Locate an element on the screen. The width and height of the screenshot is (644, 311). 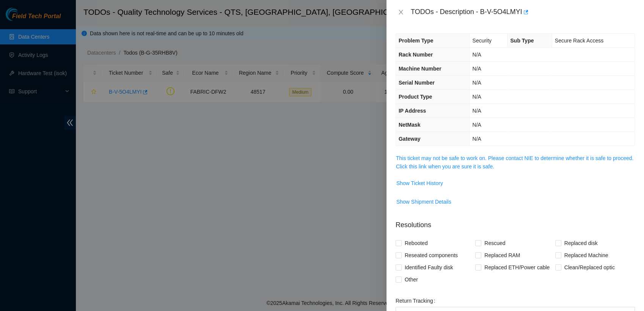
label: Return Tracking is located at coordinates (417, 301).